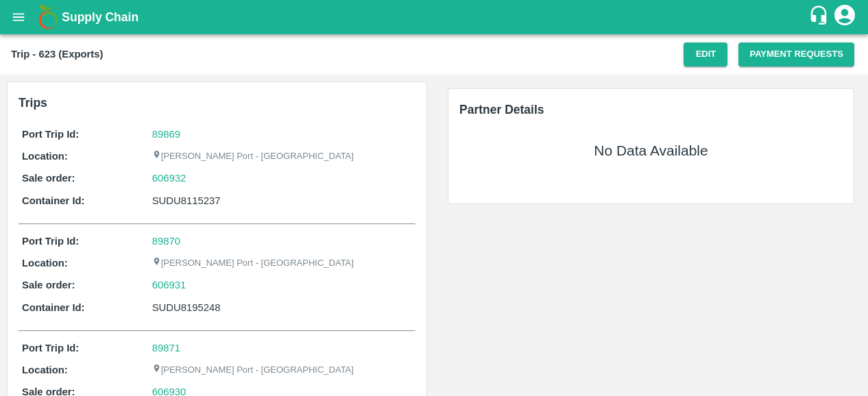 The height and width of the screenshot is (396, 868). I want to click on div: SUDU8195248, so click(282, 308).